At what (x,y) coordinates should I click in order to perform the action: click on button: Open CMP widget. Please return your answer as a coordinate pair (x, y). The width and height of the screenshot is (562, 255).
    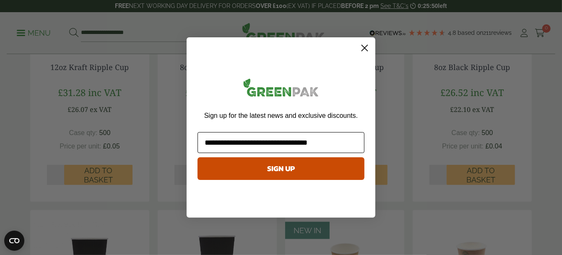
    Looking at the image, I should click on (14, 241).